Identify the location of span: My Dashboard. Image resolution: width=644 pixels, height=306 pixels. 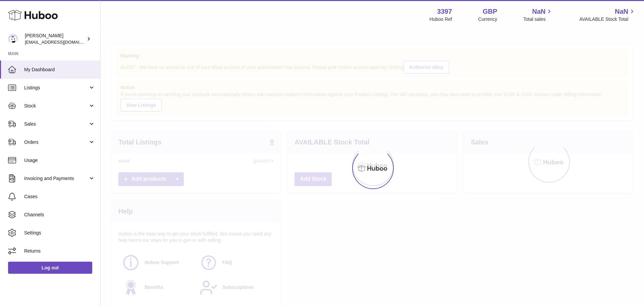
(60, 69).